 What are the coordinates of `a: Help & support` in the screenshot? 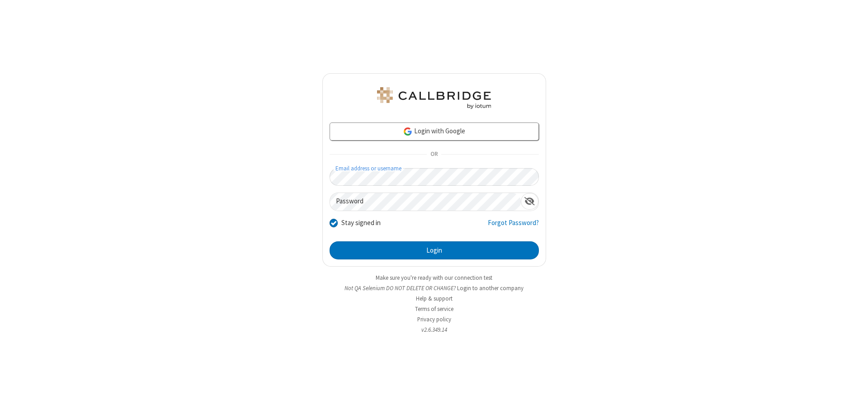 It's located at (434, 298).